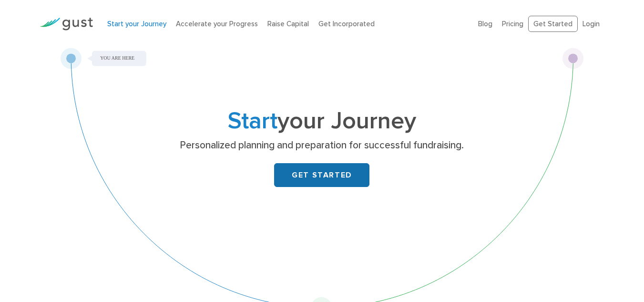 This screenshot has width=644, height=302. Describe the element at coordinates (137, 24) in the screenshot. I see `a: Start your Journey` at that location.